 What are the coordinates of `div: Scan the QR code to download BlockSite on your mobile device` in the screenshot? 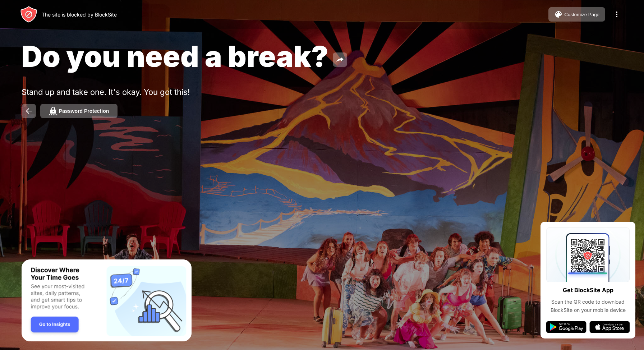 It's located at (588, 306).